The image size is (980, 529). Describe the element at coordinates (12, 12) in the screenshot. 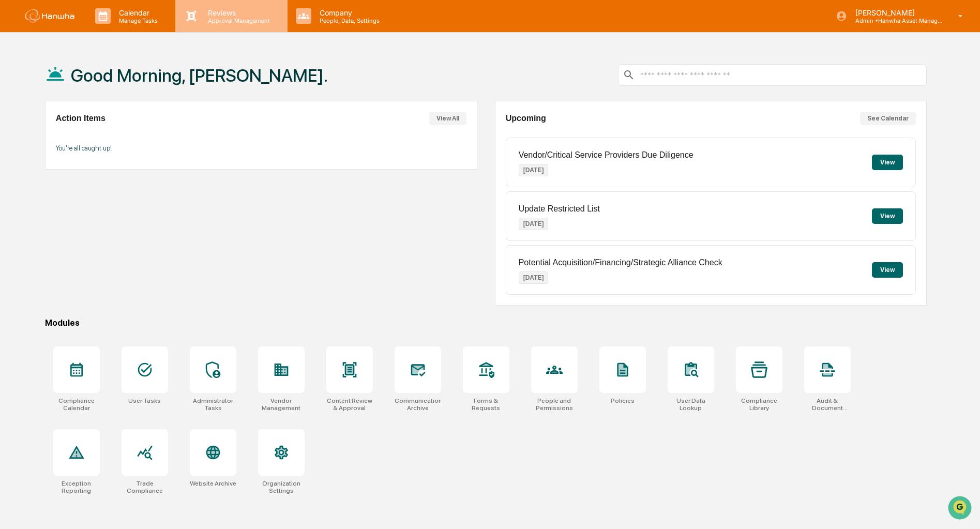

I see `button: Open customer support` at that location.